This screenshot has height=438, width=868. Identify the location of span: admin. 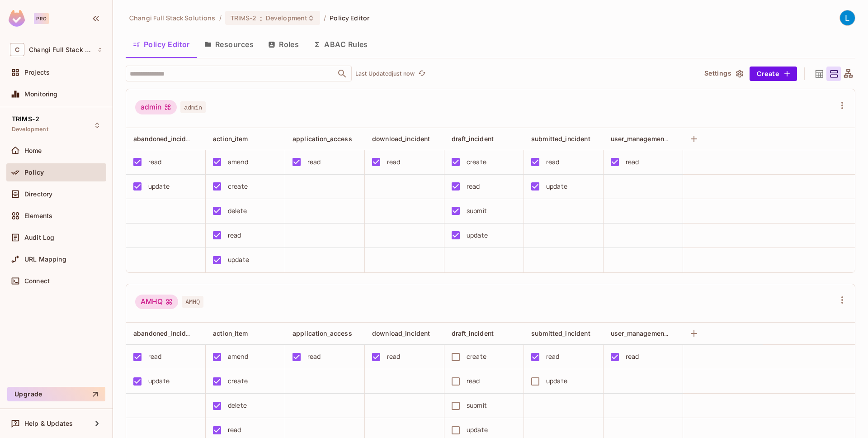
(193, 108).